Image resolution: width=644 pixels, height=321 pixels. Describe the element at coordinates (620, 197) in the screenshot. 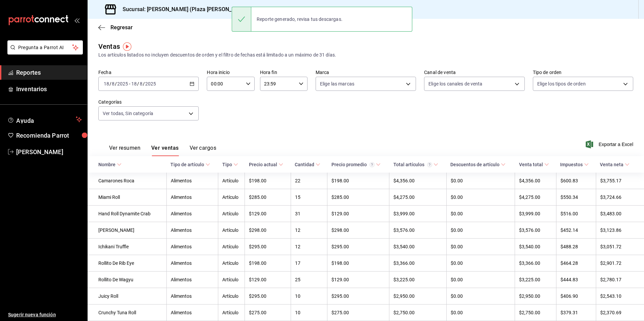

I see `td: $3,724.66` at that location.